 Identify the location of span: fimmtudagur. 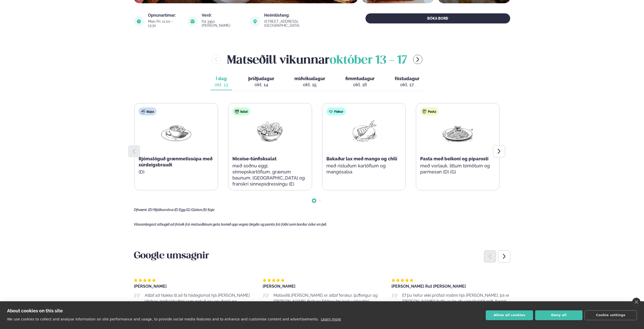
(360, 78).